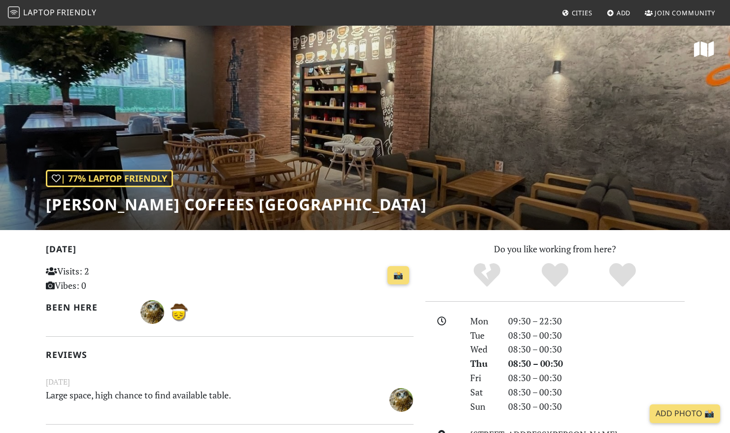  What do you see at coordinates (483, 321) in the screenshot?
I see `div: Mon` at bounding box center [483, 321].